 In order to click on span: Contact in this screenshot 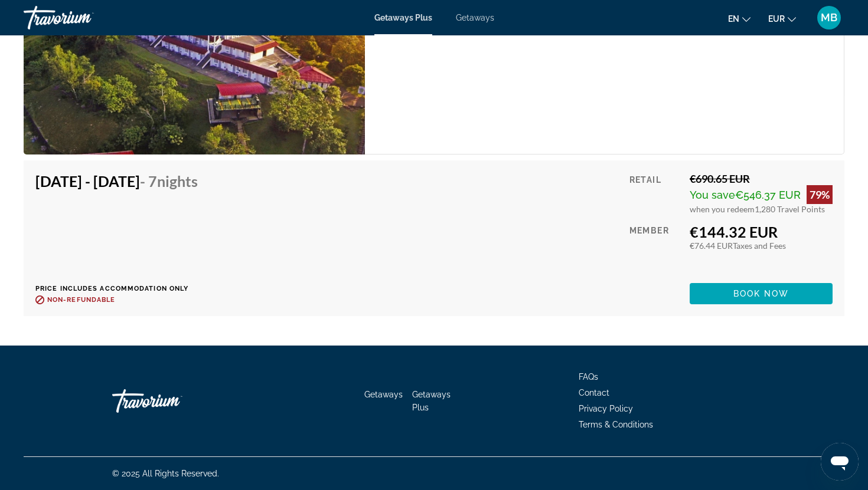, I will do `click(594, 393)`.